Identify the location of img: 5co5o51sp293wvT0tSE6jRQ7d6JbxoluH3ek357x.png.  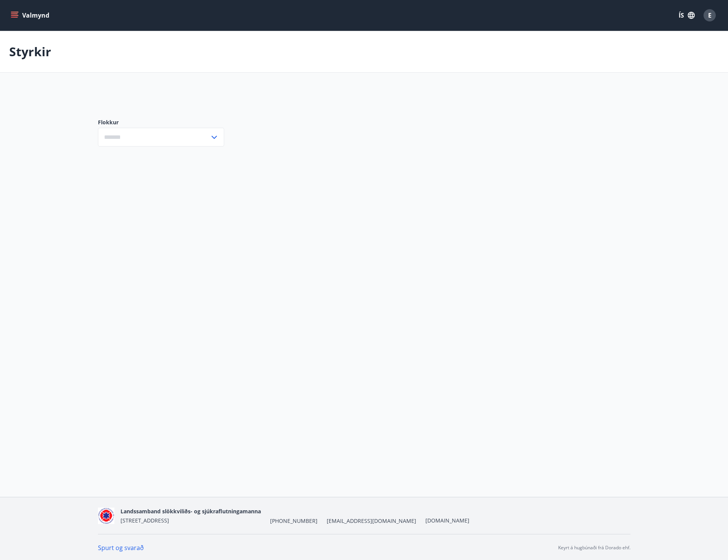
(106, 515).